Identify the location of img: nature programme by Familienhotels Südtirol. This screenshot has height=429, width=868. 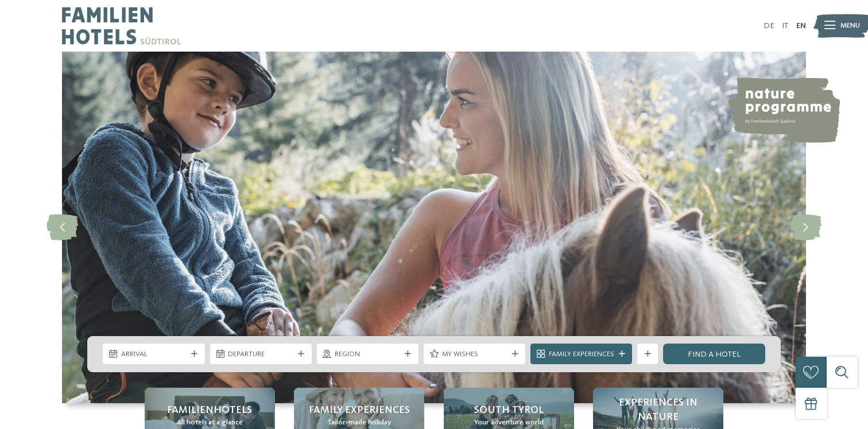
(783, 110).